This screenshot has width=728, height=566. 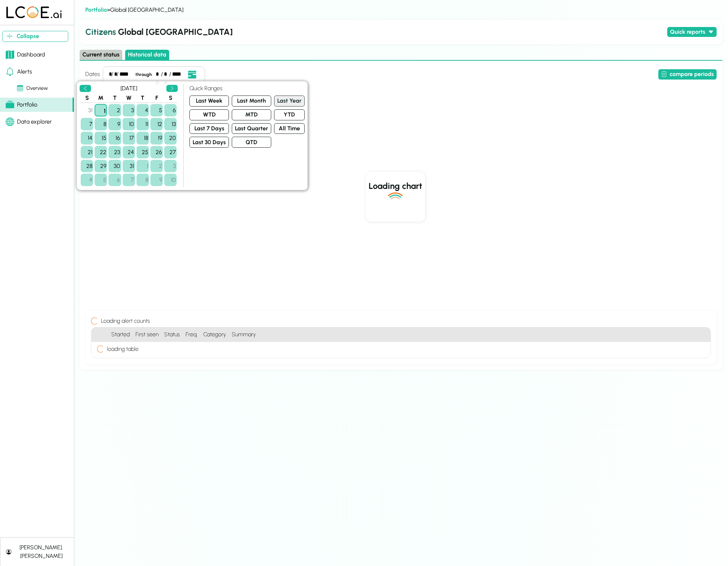 What do you see at coordinates (170, 124) in the screenshot?
I see `div: Saturday, January 13, 2024` at bounding box center [170, 124].